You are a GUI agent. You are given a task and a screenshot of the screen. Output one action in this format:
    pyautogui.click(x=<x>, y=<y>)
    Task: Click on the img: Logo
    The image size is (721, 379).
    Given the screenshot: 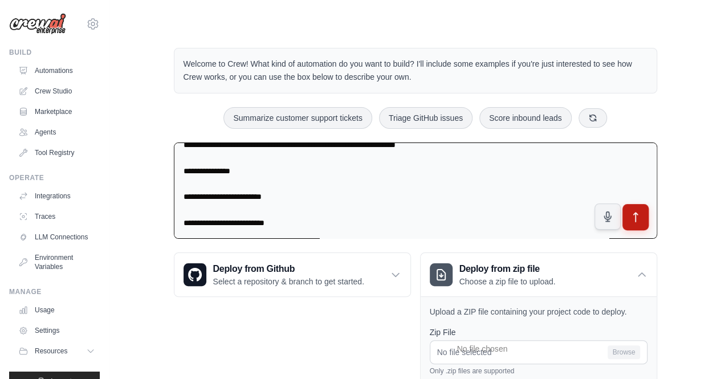 What is the action you would take?
    pyautogui.click(x=38, y=24)
    